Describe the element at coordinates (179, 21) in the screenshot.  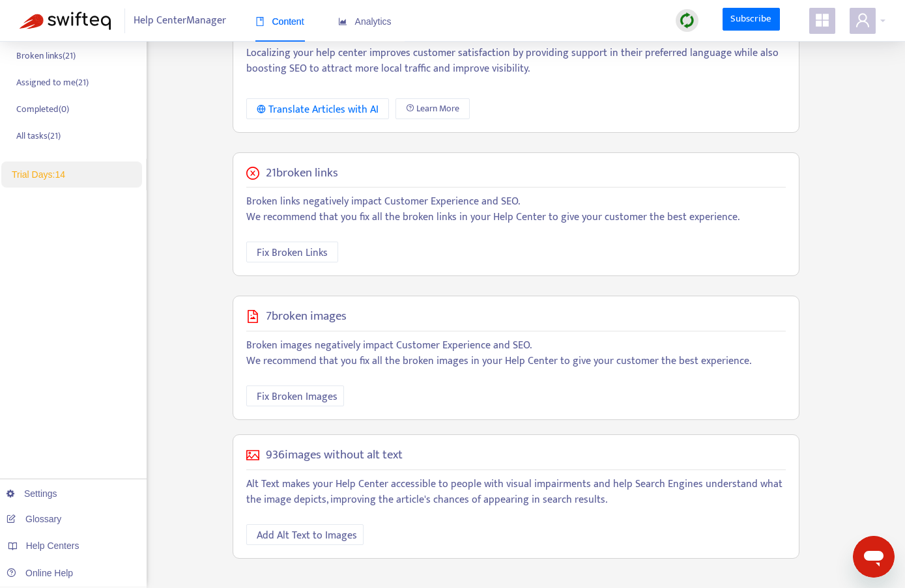
I see `span: Help Center Manager` at that location.